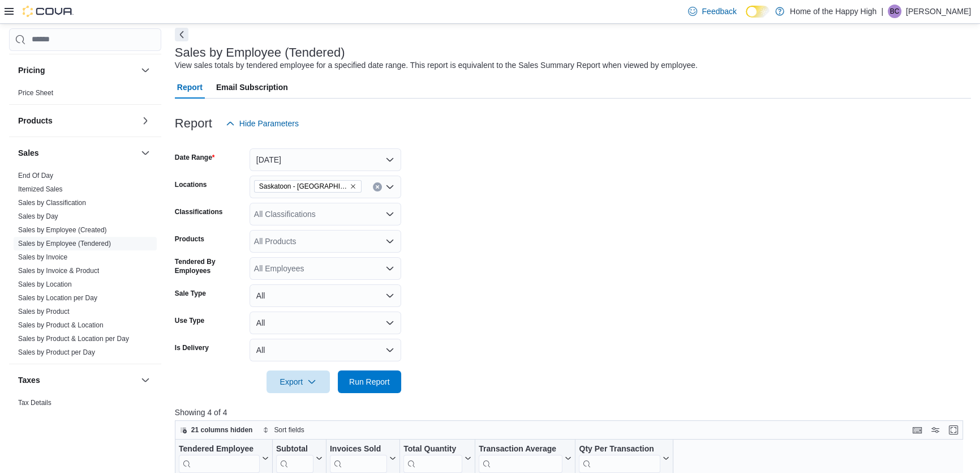 The width and height of the screenshot is (980, 473). Describe the element at coordinates (192, 348) in the screenshot. I see `label: Is Delivery` at that location.